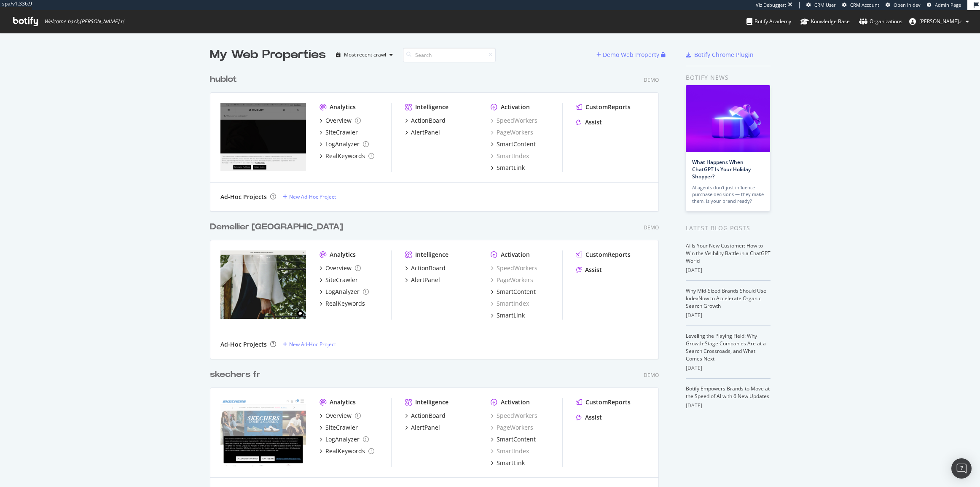  Describe the element at coordinates (941, 21) in the screenshot. I see `span: arthur.r` at that location.